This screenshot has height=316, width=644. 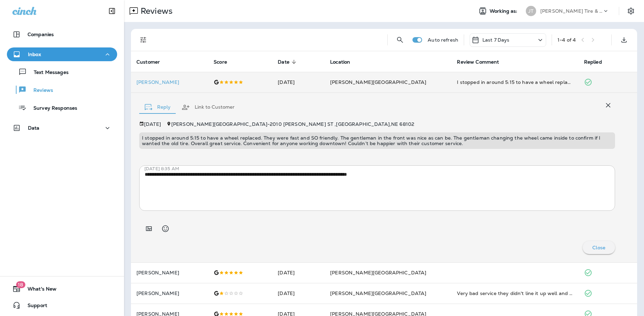 I want to click on button: Collapse Sidebar, so click(x=112, y=11).